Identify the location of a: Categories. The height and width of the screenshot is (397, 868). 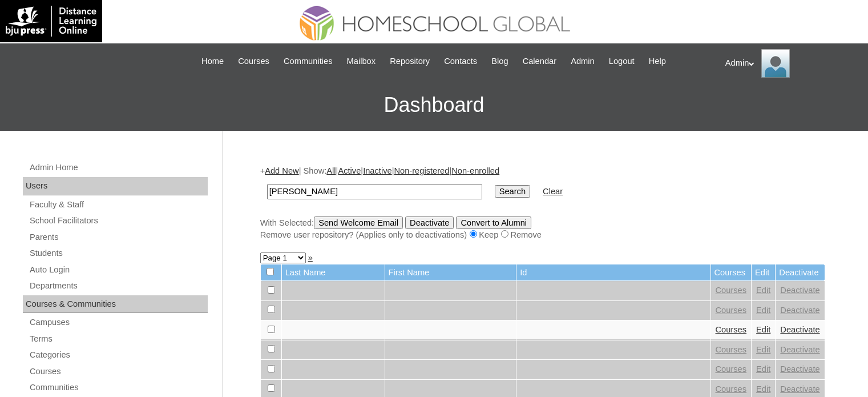
(118, 355).